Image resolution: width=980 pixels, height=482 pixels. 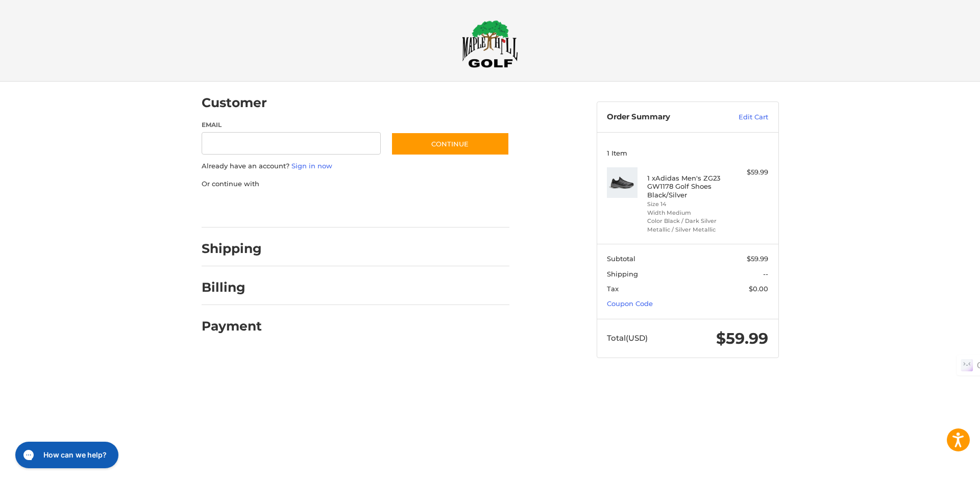 I want to click on span: Subtotal, so click(x=621, y=258).